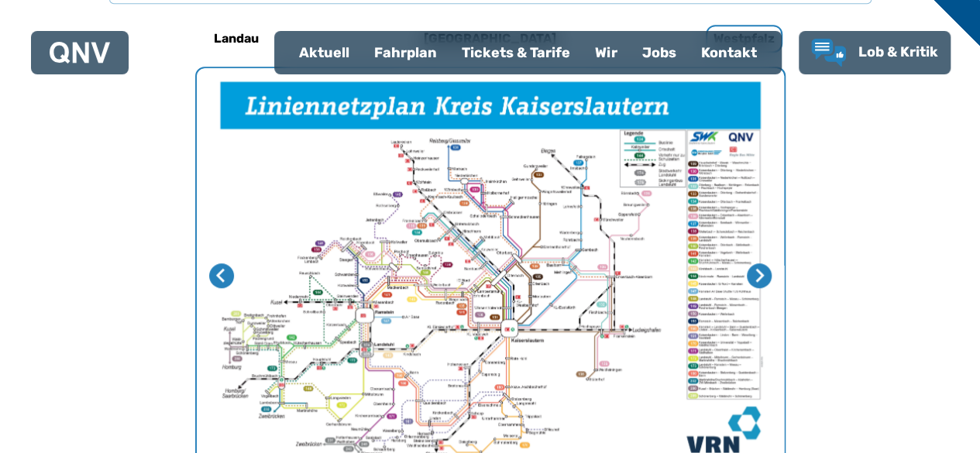 The image size is (980, 453). I want to click on img: QNV Logo, so click(80, 53).